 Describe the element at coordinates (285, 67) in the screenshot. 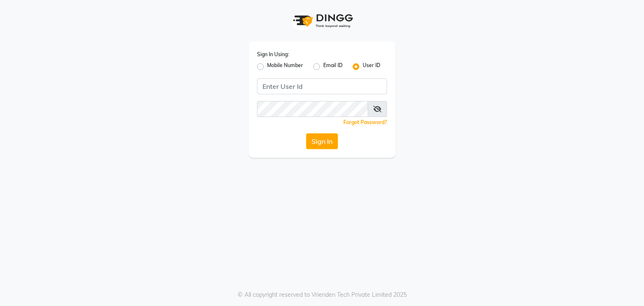

I see `label: Mobile Number` at that location.